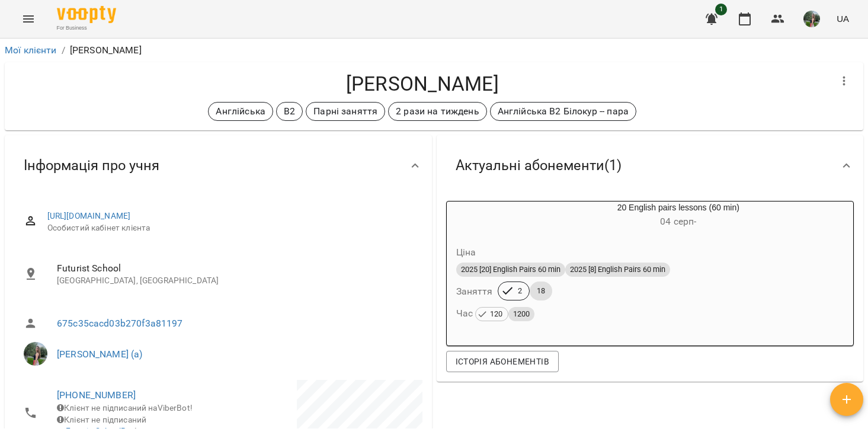 This screenshot has width=868, height=435. Describe the element at coordinates (812, 19) in the screenshot. I see `img: c0e52ca214e23f1dcb7d1c5ba6b1c1a3.jpeg` at that location.